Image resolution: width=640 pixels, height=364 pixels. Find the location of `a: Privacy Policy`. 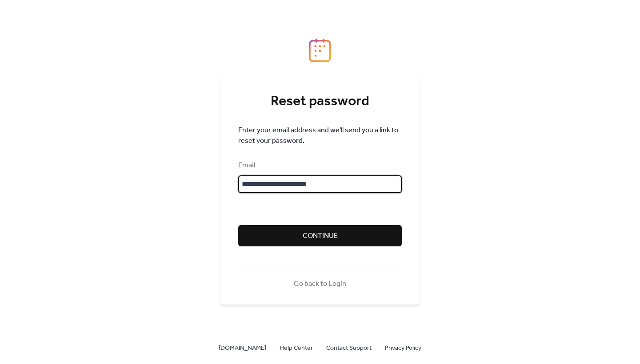

a: Privacy Policy is located at coordinates (403, 348).